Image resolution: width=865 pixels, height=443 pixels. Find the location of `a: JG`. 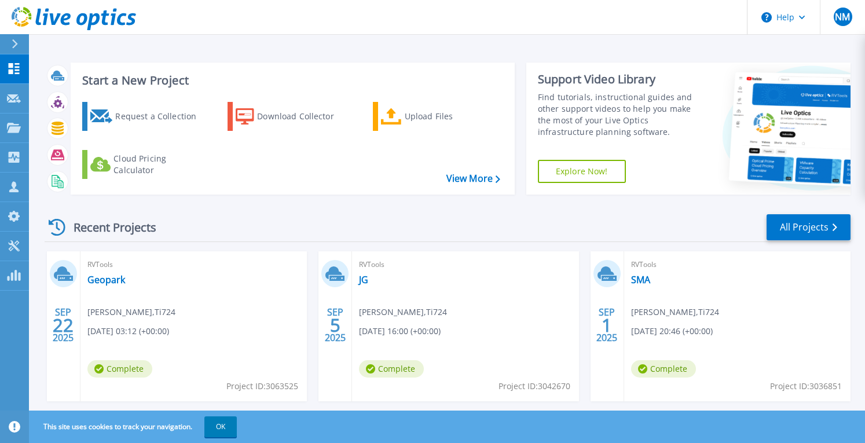

a: JG is located at coordinates (364, 280).